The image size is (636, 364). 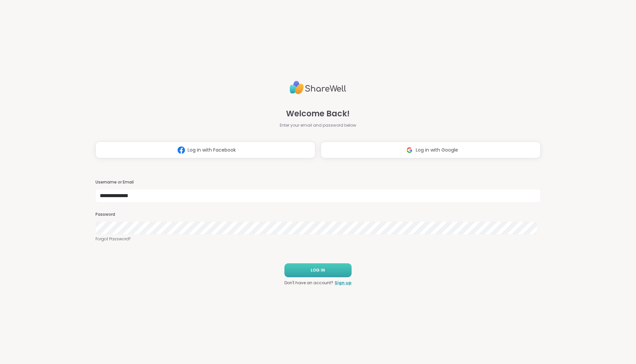 I want to click on span: Log in with Facebook, so click(x=212, y=150).